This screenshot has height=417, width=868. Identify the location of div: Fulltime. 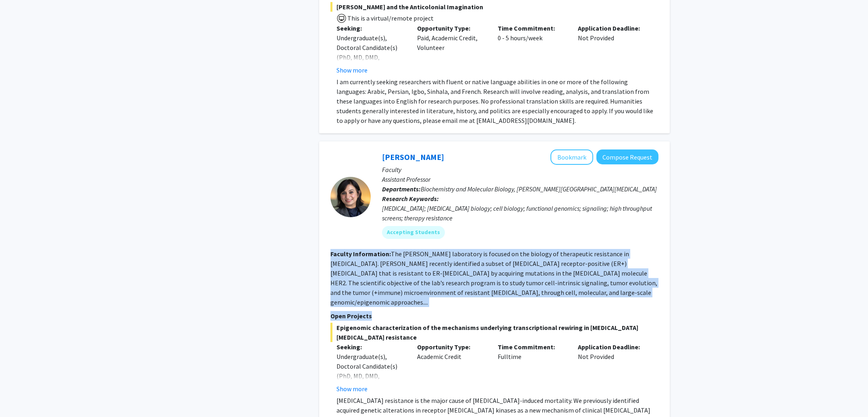
(532, 368).